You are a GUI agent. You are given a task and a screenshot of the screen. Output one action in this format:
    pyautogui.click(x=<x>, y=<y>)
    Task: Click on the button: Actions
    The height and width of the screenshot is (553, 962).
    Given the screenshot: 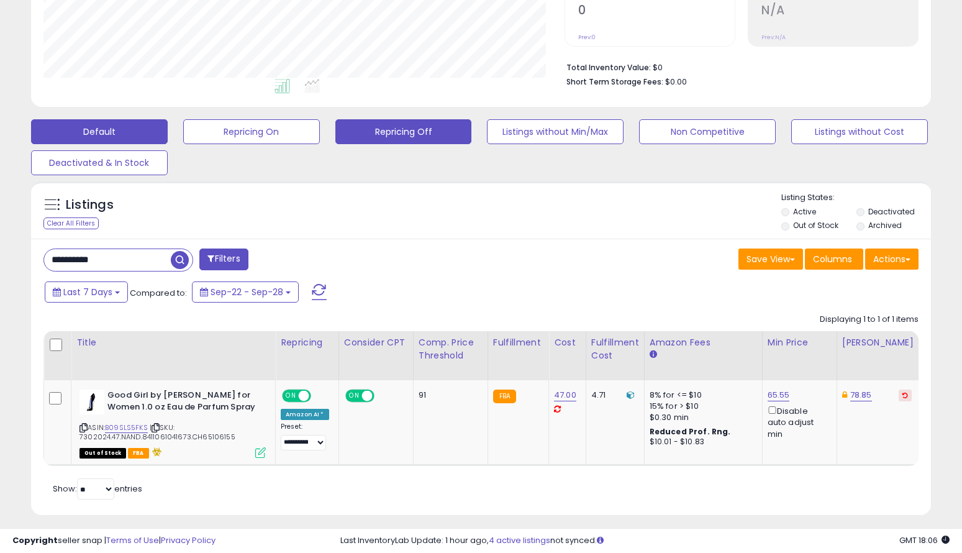 What is the action you would take?
    pyautogui.click(x=892, y=259)
    